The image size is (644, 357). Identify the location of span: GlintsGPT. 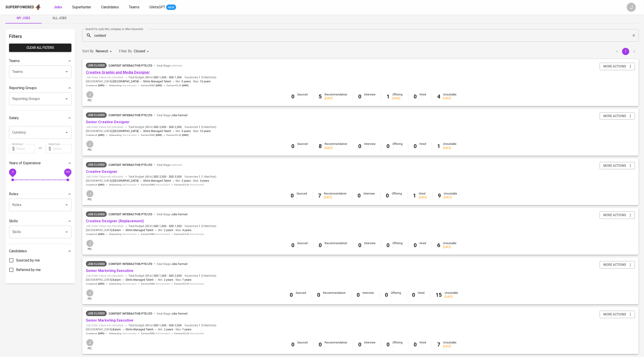
(158, 7).